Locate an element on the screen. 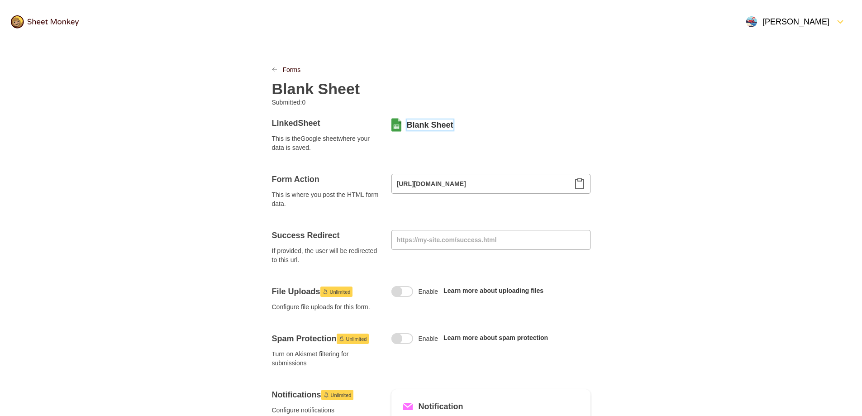 Image resolution: width=862 pixels, height=416 pixels. span: If provided, the user will be redirected to this url. is located at coordinates (326, 255).